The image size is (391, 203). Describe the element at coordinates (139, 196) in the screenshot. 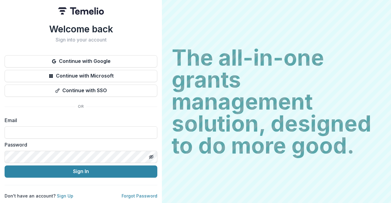

I see `a: Forgot Password` at that location.